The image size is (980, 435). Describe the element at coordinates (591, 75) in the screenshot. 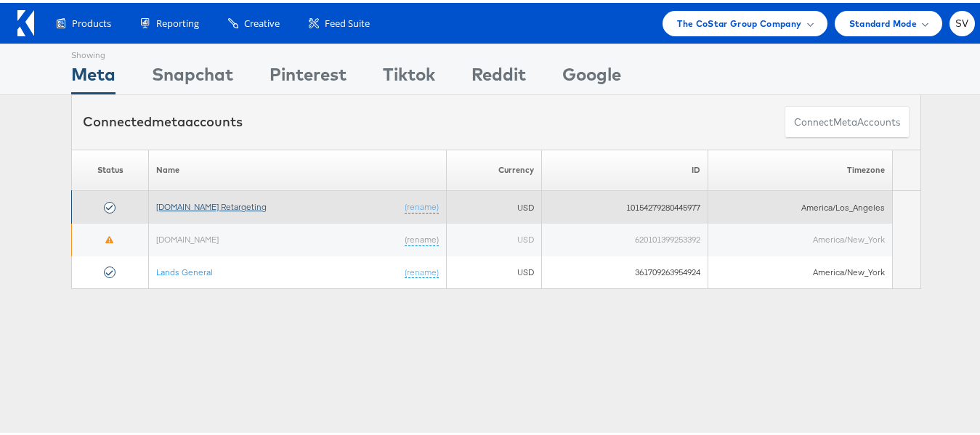

I see `div: Google` at that location.